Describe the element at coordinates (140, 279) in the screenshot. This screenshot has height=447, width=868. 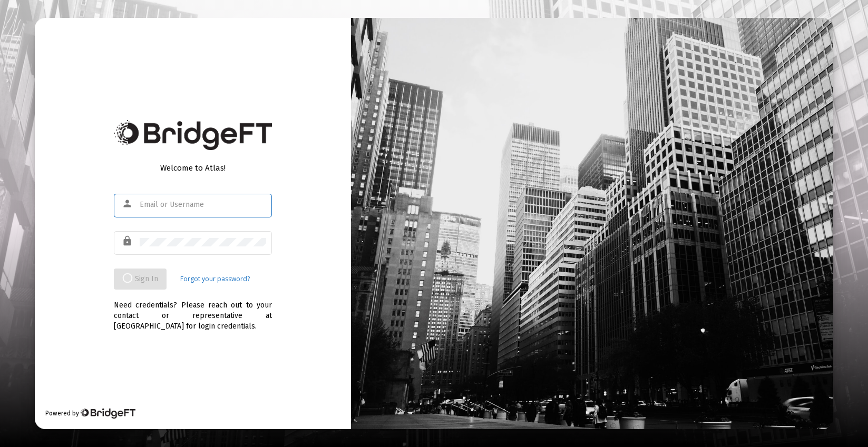
I see `button: Sign In` at that location.